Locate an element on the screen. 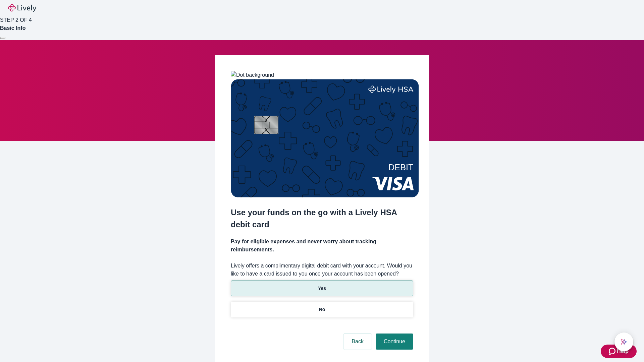 This screenshot has width=644, height=362. h4: Pay for eligible expenses and never worry about tracking reimbursements. is located at coordinates (322, 246).